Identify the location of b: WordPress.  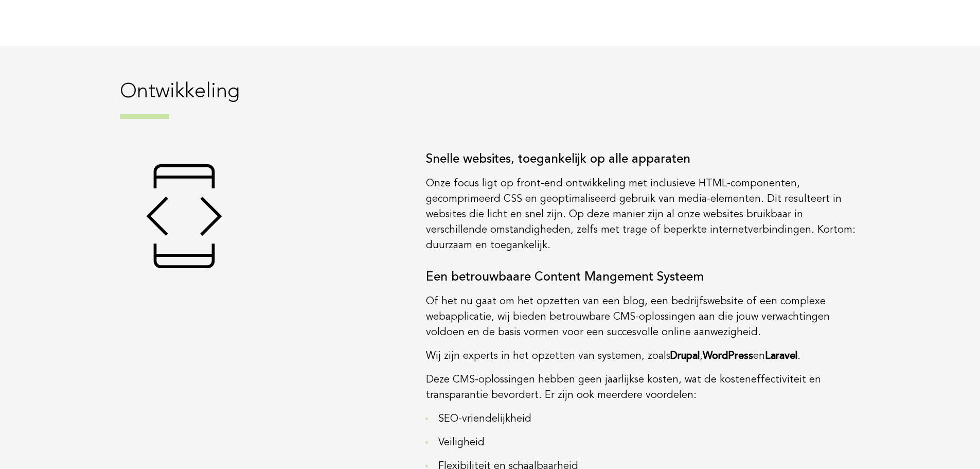
(728, 356).